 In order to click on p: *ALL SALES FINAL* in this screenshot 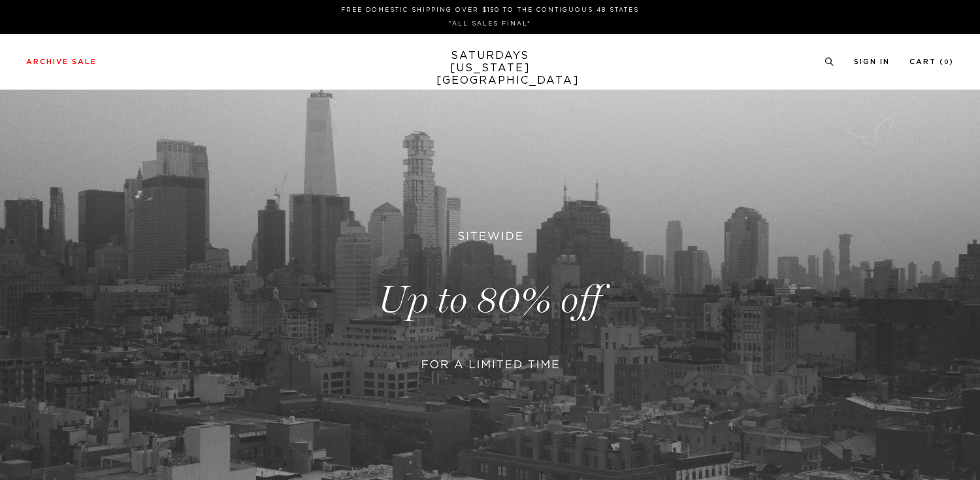, I will do `click(490, 24)`.